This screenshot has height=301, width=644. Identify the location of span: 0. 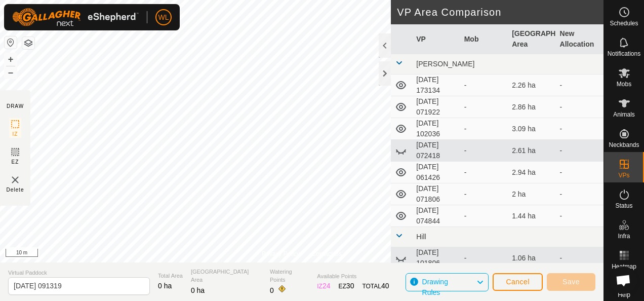
(272, 290).